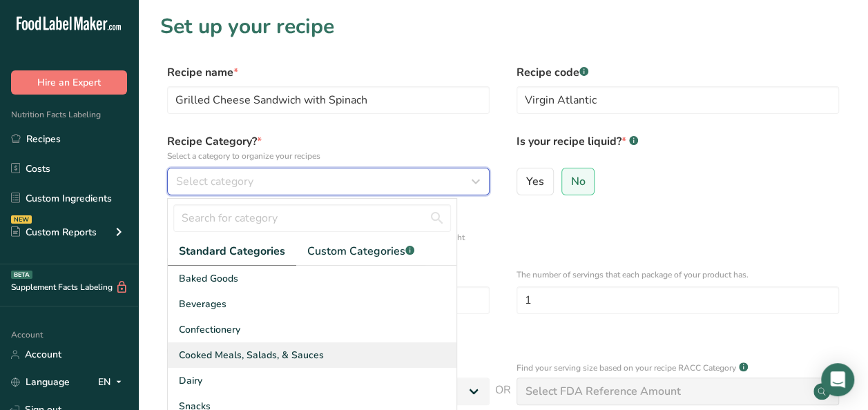 The height and width of the screenshot is (410, 868). What do you see at coordinates (328, 73) in the screenshot?
I see `label: Recipe name` at bounding box center [328, 73].